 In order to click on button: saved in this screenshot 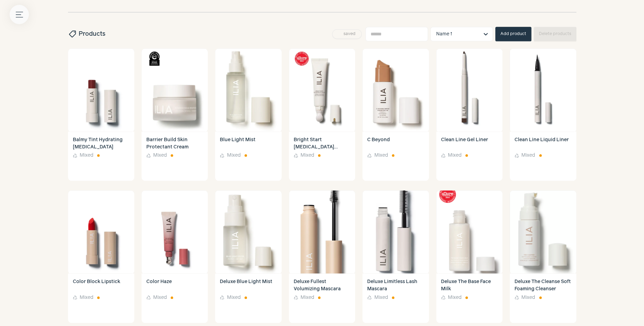, I will do `click(347, 34)`.